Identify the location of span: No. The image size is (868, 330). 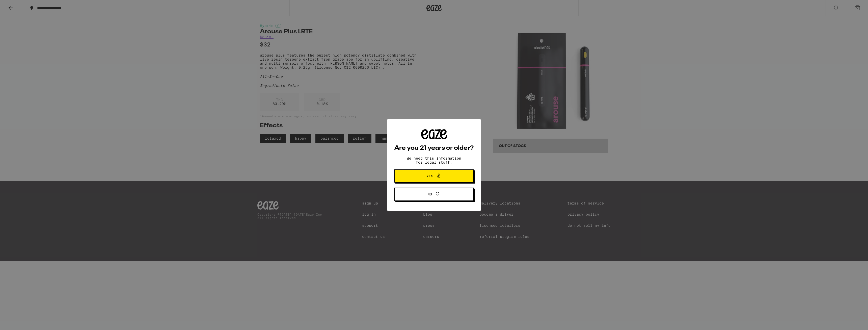
(429, 194).